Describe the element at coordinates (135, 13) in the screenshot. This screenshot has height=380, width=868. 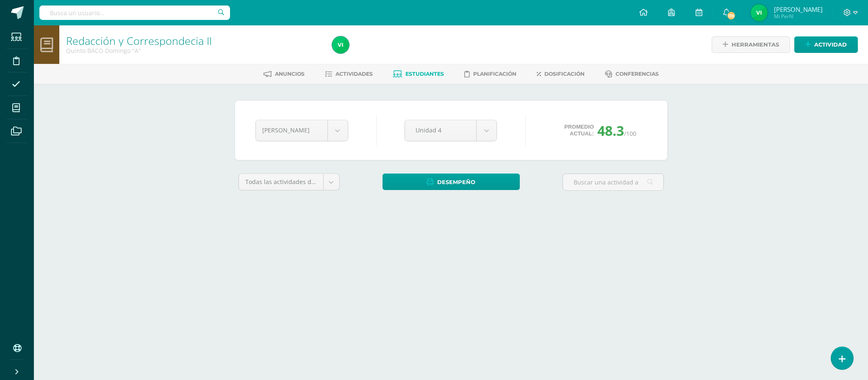
I see `input: Busca un usuario...` at that location.